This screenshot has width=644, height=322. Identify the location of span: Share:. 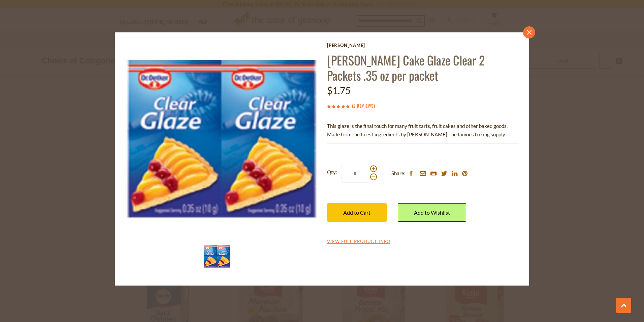
(398, 173).